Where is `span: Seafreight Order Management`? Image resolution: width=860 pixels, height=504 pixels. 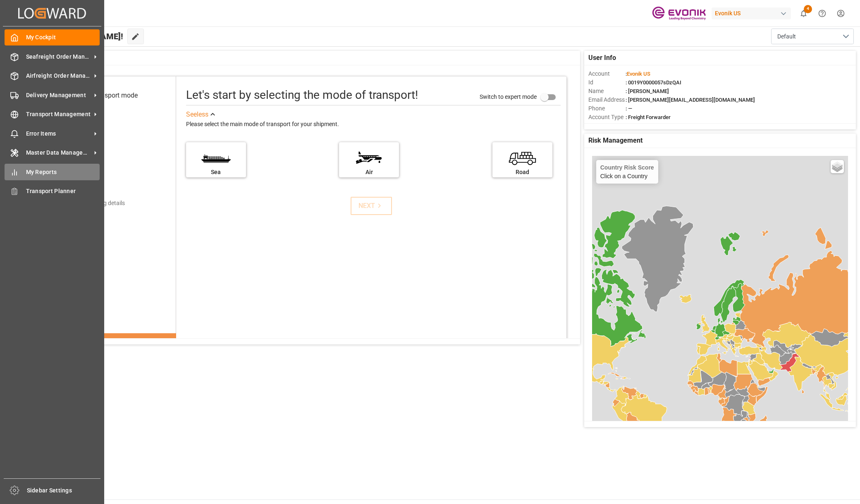
span: Seafreight Order Management is located at coordinates (59, 57).